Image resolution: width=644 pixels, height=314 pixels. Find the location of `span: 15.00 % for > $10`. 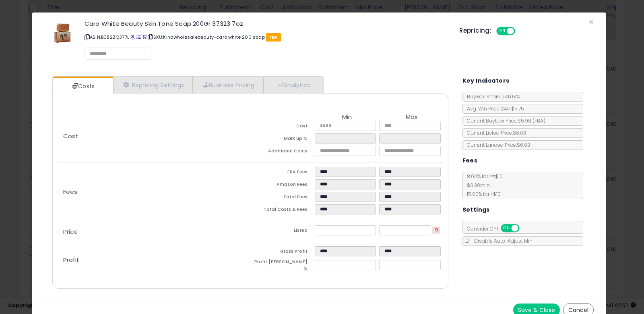

span: 15.00 % for > $10 is located at coordinates (482, 193).